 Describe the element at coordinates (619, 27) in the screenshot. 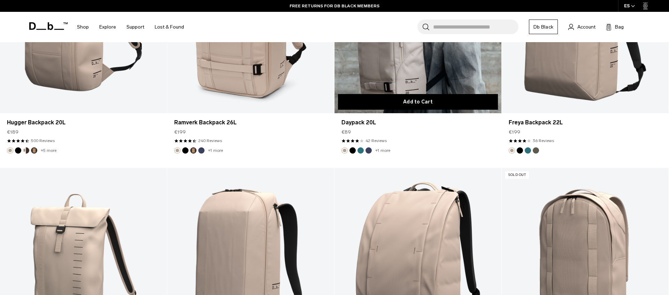

I see `span: Bag` at that location.